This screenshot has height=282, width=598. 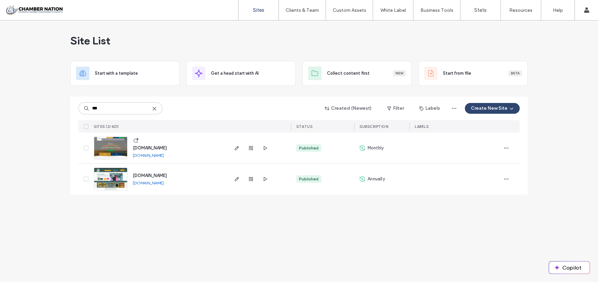 What do you see at coordinates (90, 41) in the screenshot?
I see `span: Site List` at bounding box center [90, 41].